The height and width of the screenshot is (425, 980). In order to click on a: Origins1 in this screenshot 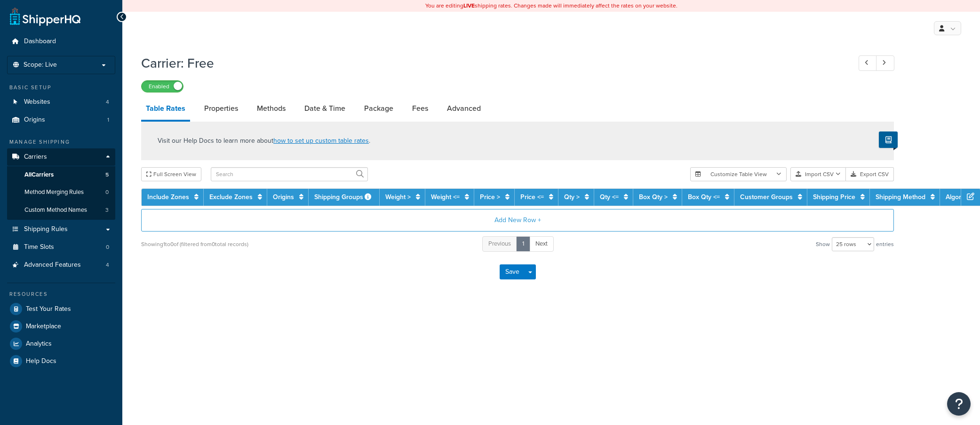, I will do `click(61, 120)`.